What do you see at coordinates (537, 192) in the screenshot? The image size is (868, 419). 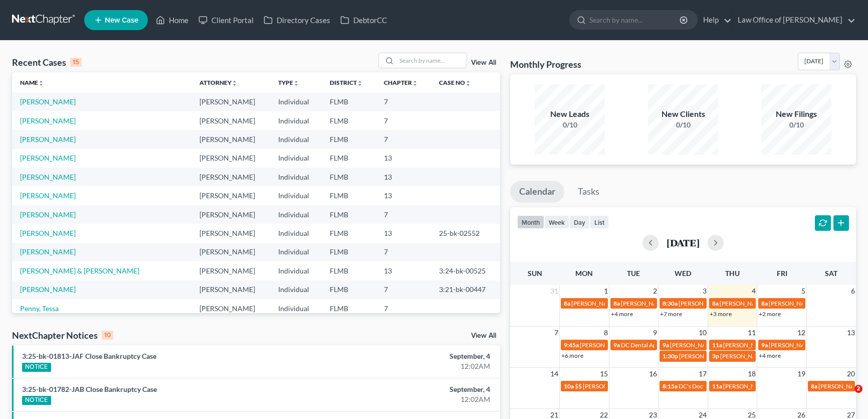 I see `a: Calendar` at bounding box center [537, 192].